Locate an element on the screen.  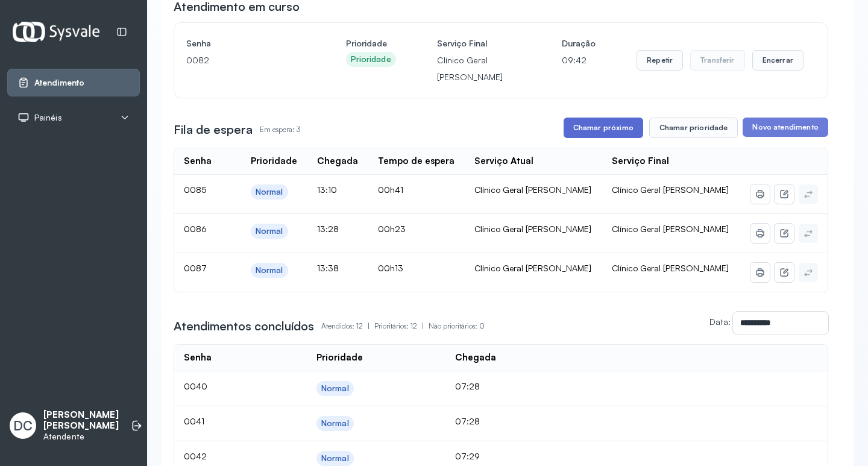
p: Prioritários: 12 is located at coordinates (401, 326).